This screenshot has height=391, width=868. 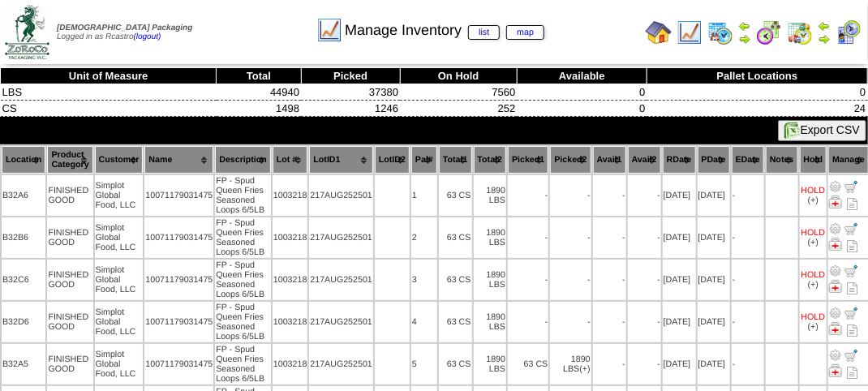 What do you see at coordinates (458, 76) in the screenshot?
I see `th: On Hold` at bounding box center [458, 76].